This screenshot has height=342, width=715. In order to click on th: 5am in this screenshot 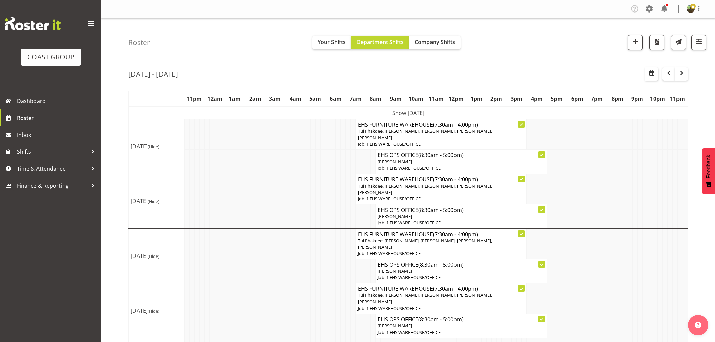, I will do `click(315, 99)`.